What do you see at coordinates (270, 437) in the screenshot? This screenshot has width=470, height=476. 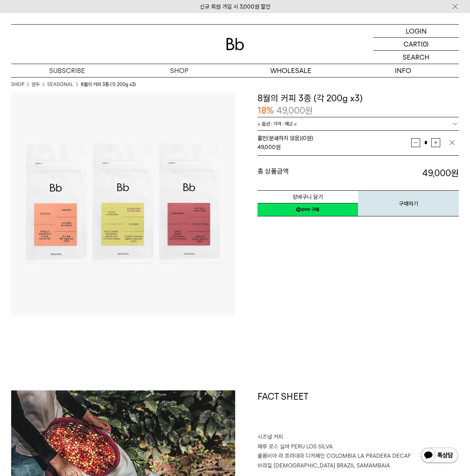 I see `span: 시즈널 커피` at bounding box center [270, 437].